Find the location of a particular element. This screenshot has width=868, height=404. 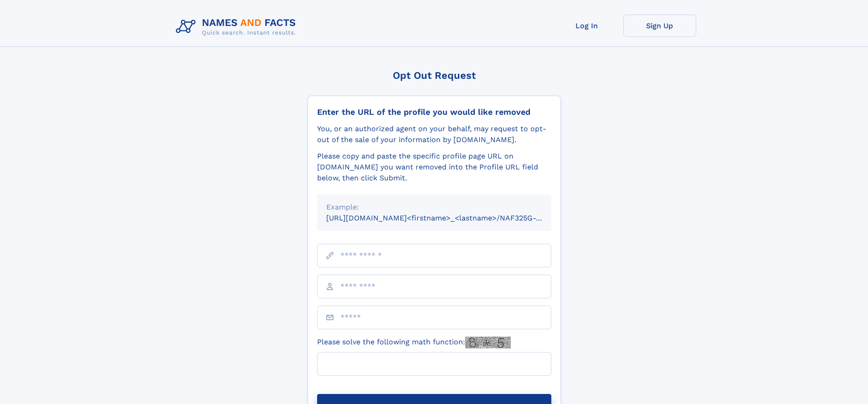

a: Log In is located at coordinates (587, 25).